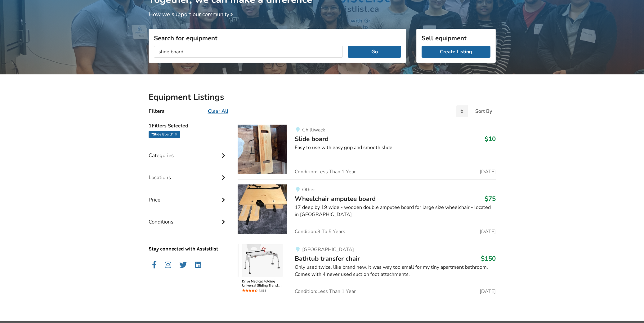  I want to click on img: transfer aids-slide board, so click(262, 149).